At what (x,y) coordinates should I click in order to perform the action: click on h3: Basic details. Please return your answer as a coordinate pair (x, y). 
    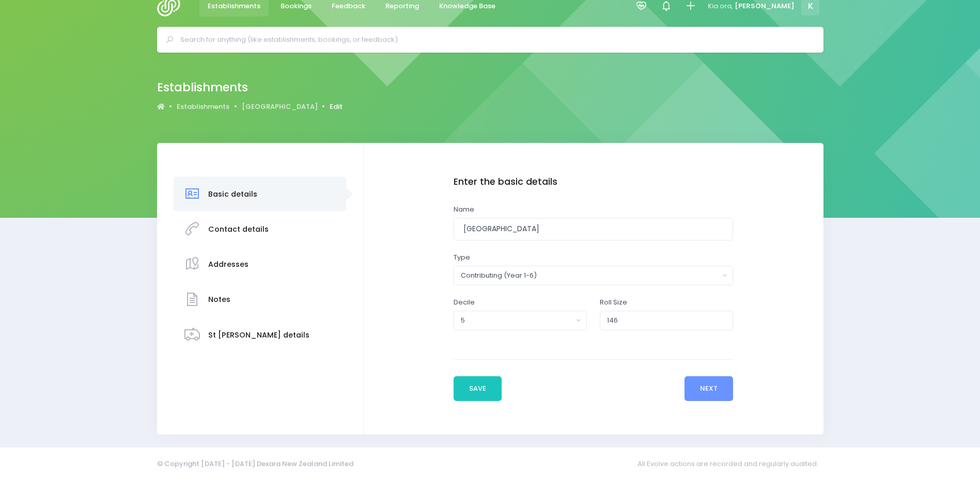
    Looking at the image, I should click on (233, 194).